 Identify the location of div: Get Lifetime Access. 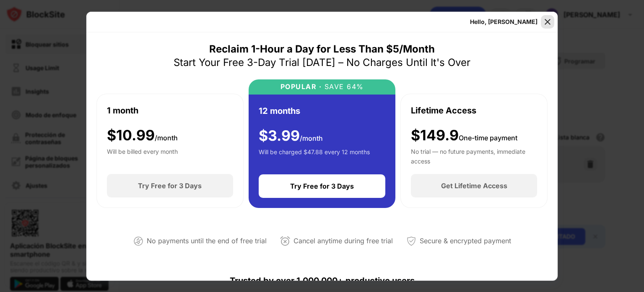
(474, 186).